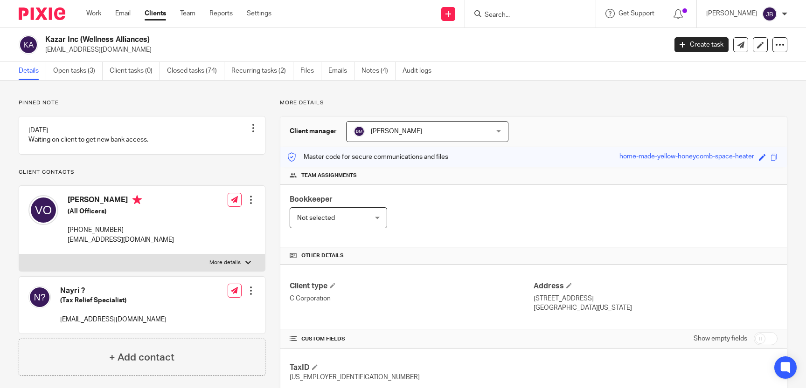 This screenshot has width=806, height=388. What do you see at coordinates (322, 256) in the screenshot?
I see `span: Other details` at bounding box center [322, 256].